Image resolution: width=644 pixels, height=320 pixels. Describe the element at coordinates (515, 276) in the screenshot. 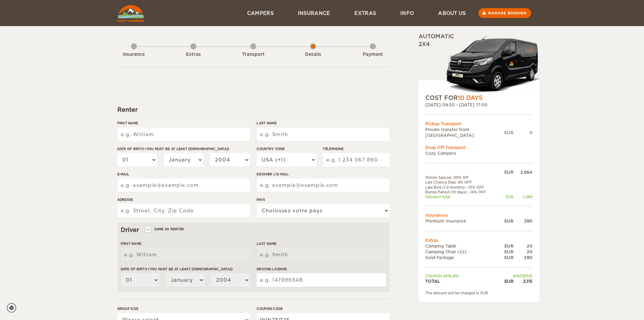

I see `td: WINTER25` at that location.